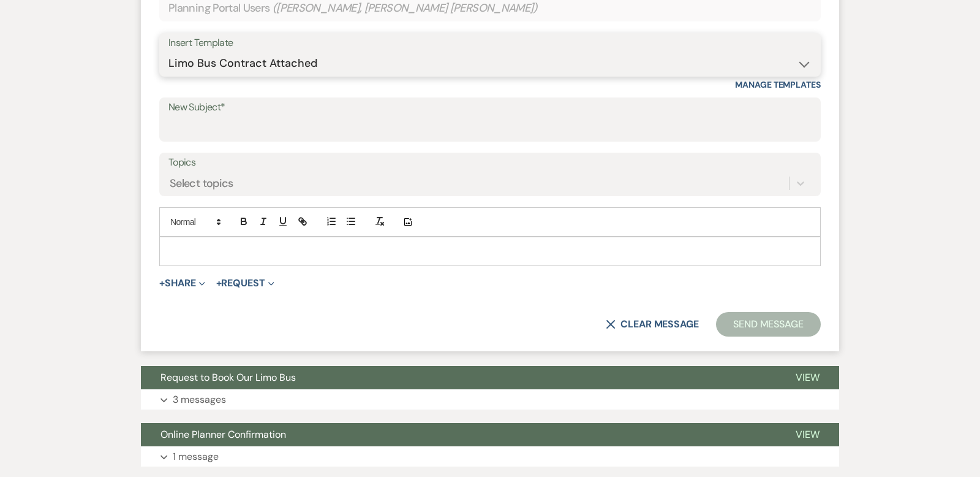 This screenshot has height=477, width=980. I want to click on span: Online Planner Confirmation, so click(223, 434).